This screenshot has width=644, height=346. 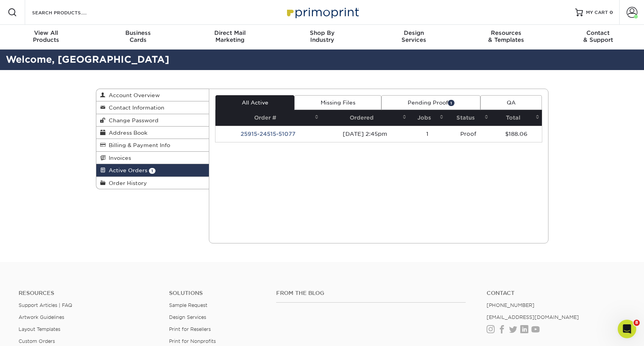 I want to click on a: Invoices, so click(x=153, y=158).